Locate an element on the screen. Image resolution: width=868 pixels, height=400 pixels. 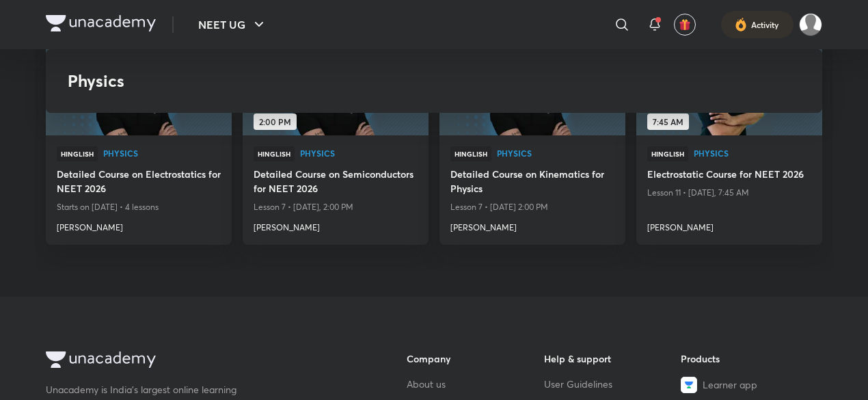
img: activity is located at coordinates (741, 24).